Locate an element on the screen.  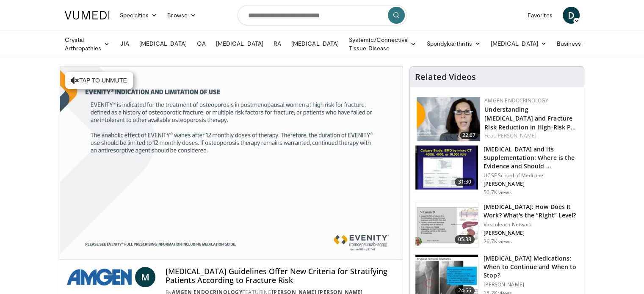
a: Spondyloarthritis is located at coordinates (453, 44).